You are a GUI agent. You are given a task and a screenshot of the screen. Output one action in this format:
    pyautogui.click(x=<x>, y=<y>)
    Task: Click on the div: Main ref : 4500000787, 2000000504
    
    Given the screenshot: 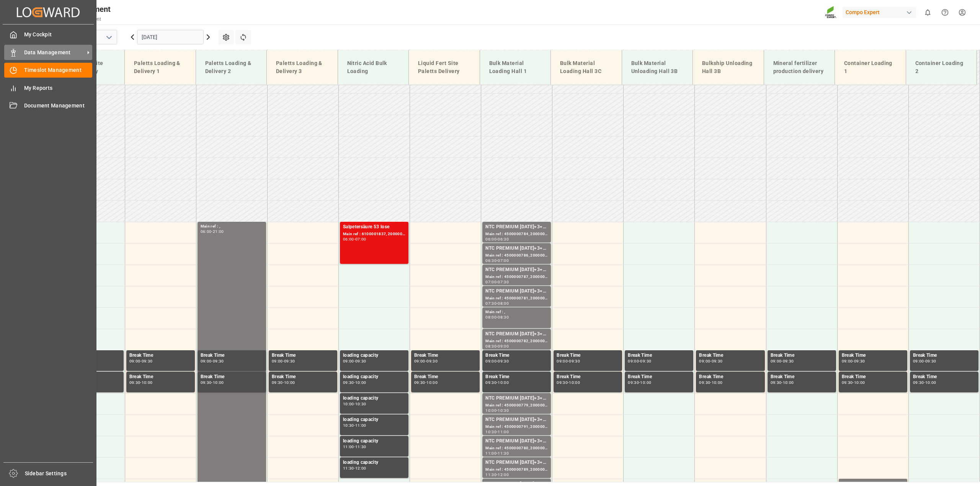 What is the action you would take?
    pyautogui.click(x=517, y=277)
    